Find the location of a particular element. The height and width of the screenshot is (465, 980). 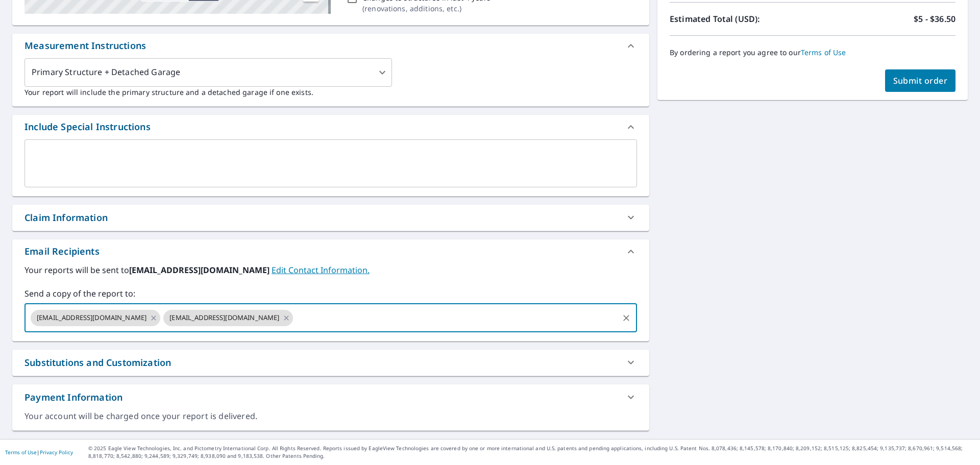

p: $5 - $36.50 is located at coordinates (934, 19).